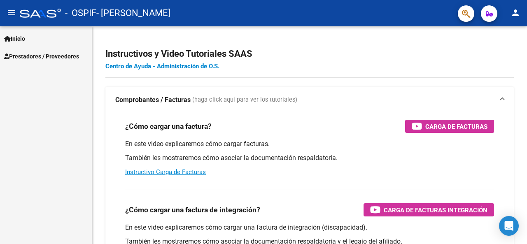 The width and height of the screenshot is (527, 244). Describe the element at coordinates (310, 100) in the screenshot. I see `mat-expansion-panel-header: Comprobantes / Facturas (haga click aquí para ver los tutoriales)` at that location.